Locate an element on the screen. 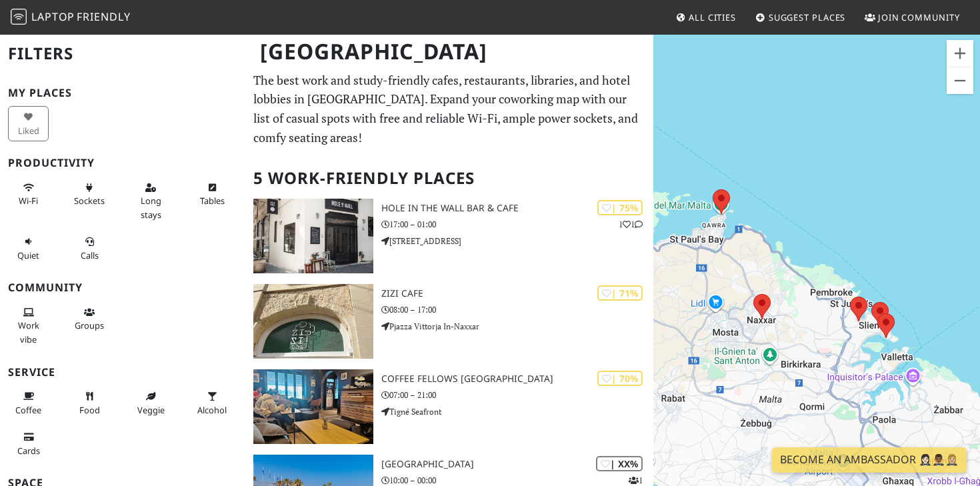  h2: 5 Work-Friendly Places is located at coordinates (450, 178).